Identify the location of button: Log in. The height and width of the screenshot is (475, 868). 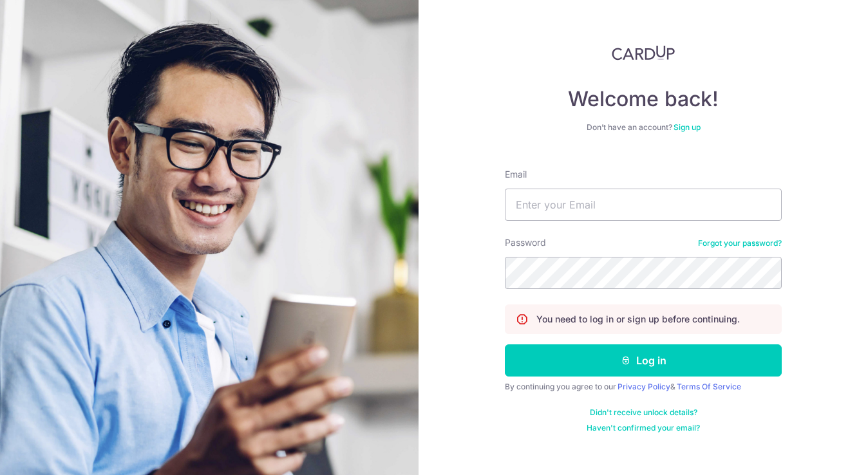
(643, 360).